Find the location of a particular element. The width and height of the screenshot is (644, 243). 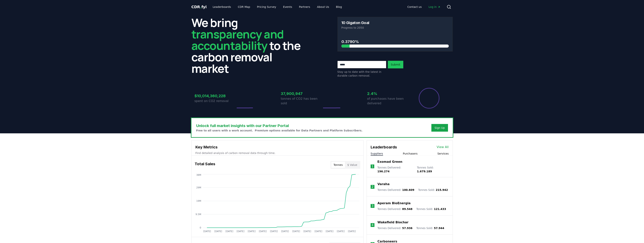

span: 215.942 is located at coordinates (442, 190).